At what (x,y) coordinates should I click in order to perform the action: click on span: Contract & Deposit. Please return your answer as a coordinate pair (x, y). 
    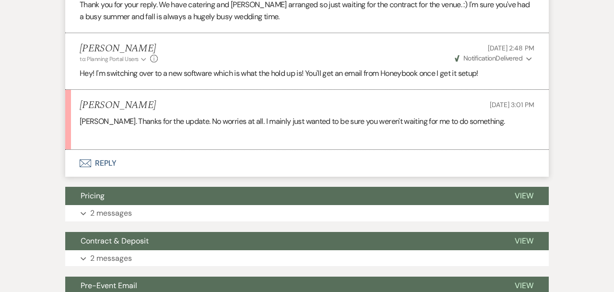
    Looking at the image, I should click on (115, 240).